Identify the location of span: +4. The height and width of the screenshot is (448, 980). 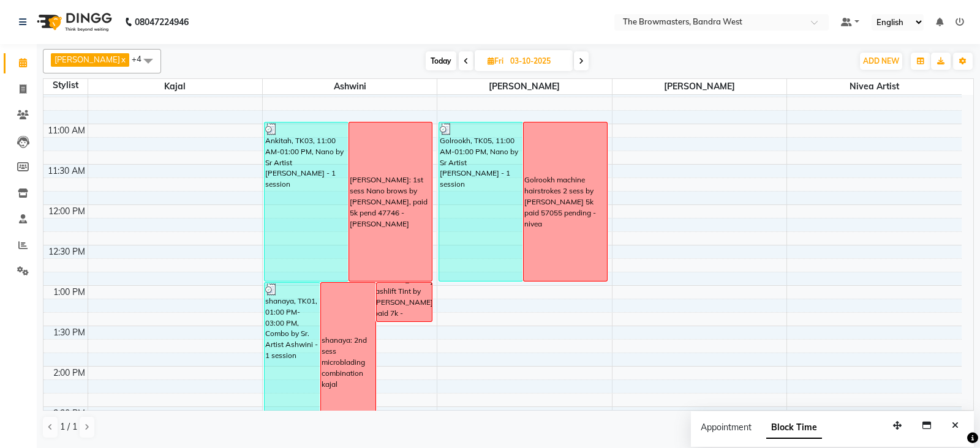
(141, 59).